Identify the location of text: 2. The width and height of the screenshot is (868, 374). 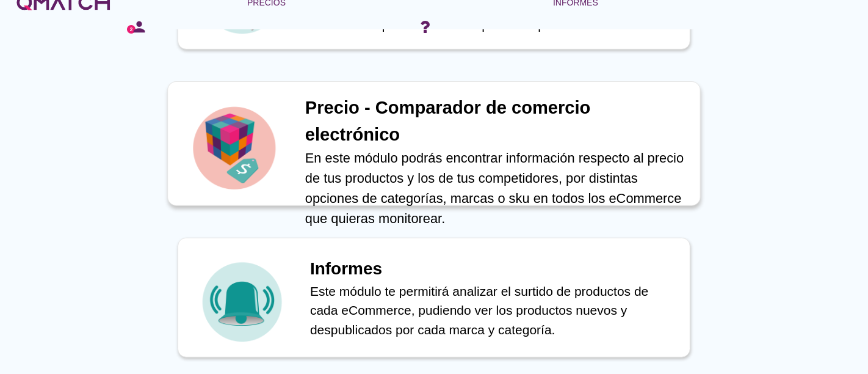
(131, 29).